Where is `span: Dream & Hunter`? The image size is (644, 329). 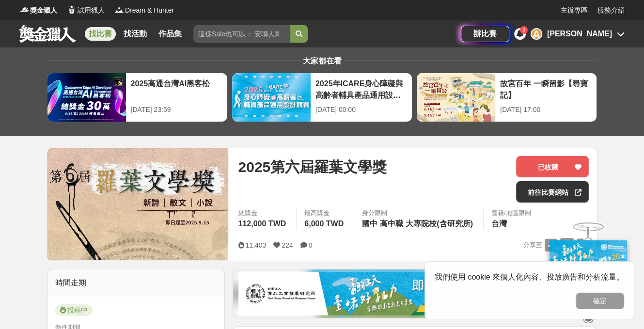 span: Dream & Hunter is located at coordinates (149, 10).